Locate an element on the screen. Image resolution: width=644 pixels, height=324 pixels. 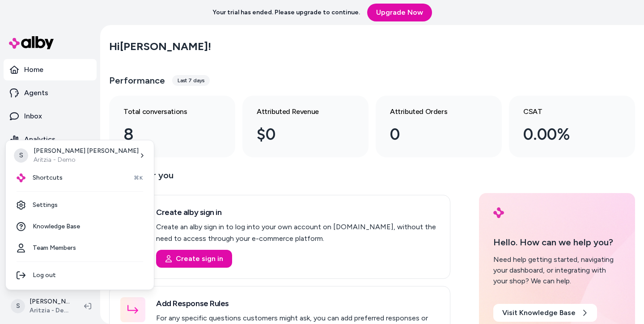
span: S is located at coordinates (21, 155).